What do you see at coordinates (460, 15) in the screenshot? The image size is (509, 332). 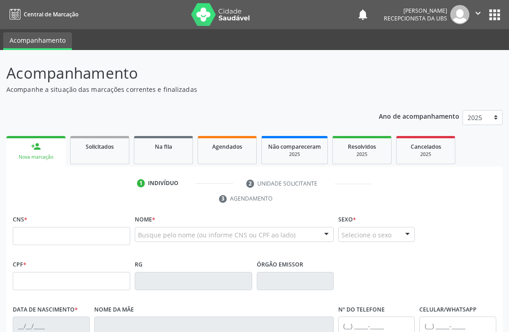 I see `img: img` at bounding box center [460, 15].